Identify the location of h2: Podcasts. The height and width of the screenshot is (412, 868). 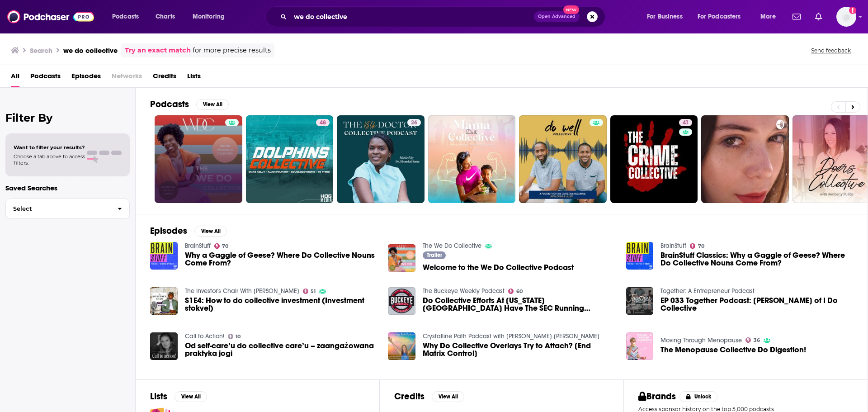
(170, 104).